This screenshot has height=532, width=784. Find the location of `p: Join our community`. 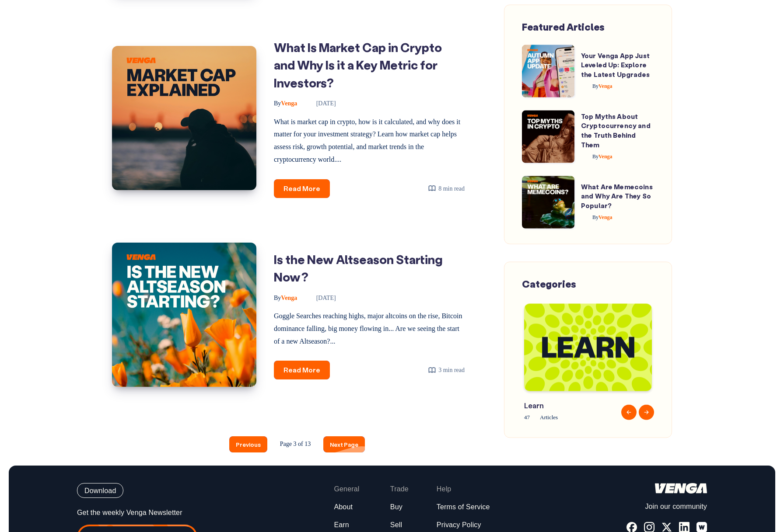

p: Join our community is located at coordinates (667, 507).